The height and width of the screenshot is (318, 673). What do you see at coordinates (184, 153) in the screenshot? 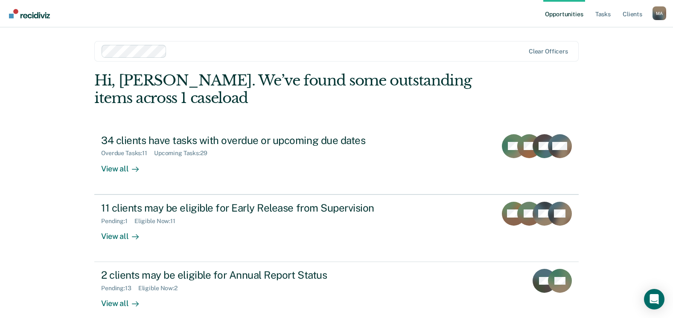
I see `div: Upcoming Tasks : 29` at bounding box center [184, 153].